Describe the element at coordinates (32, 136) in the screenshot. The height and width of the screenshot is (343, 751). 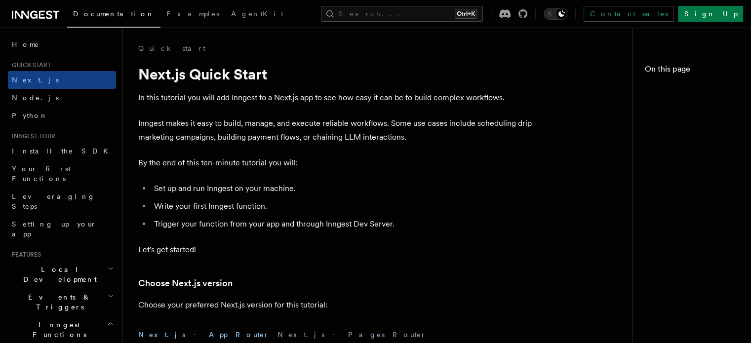
I see `span: Inngest tour` at that location.